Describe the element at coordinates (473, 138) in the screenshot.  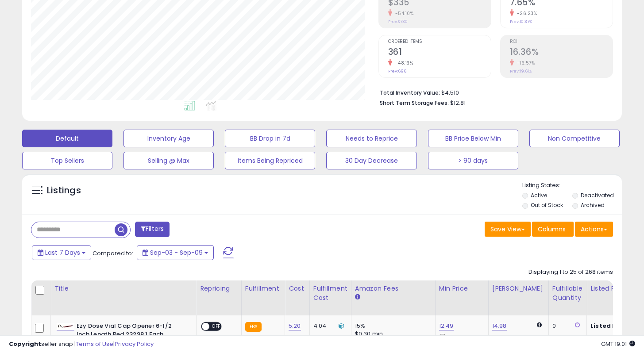
I see `button: BB Price Below Min` at that location.